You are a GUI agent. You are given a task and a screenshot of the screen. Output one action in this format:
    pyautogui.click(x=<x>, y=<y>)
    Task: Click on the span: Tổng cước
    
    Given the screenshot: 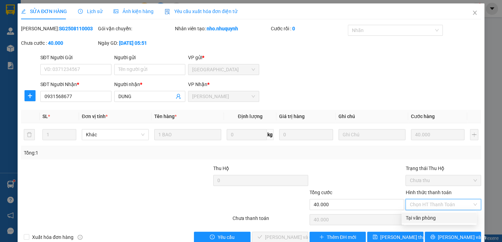 What is the action you would take?
    pyautogui.click(x=321, y=193)
    